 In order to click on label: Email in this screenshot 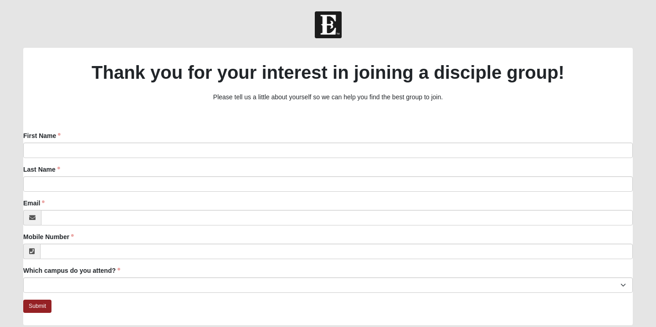, I will do `click(34, 203)`.